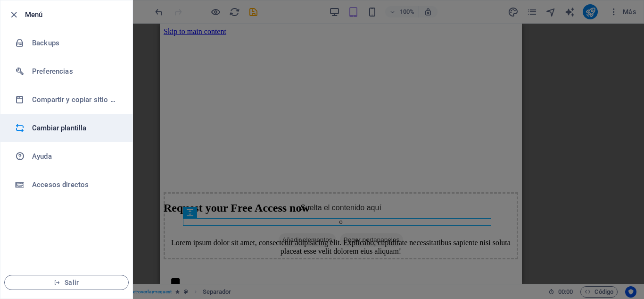 The width and height of the screenshot is (644, 299). Describe the element at coordinates (147, 216) in the screenshot. I see `span: Añadir elementos` at that location.